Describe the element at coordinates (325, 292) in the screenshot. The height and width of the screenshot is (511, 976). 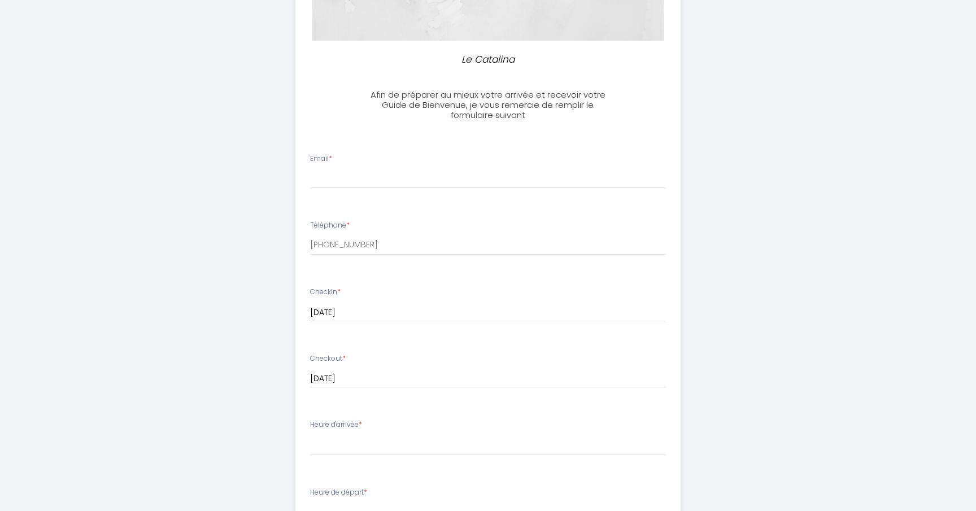
I see `label: Checkin` at that location.